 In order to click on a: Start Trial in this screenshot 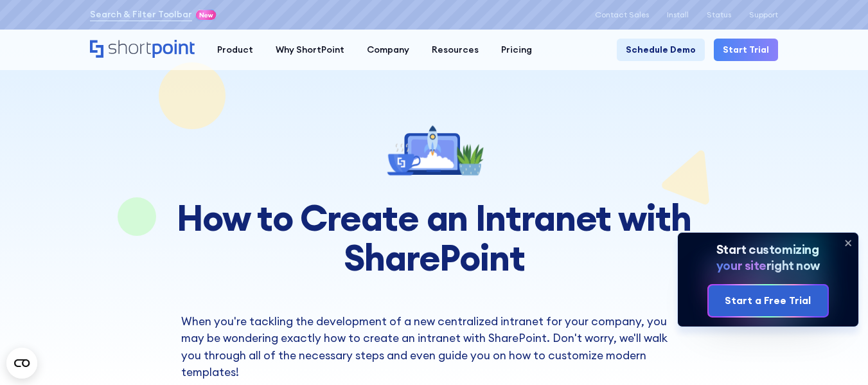, I will do `click(746, 50)`.